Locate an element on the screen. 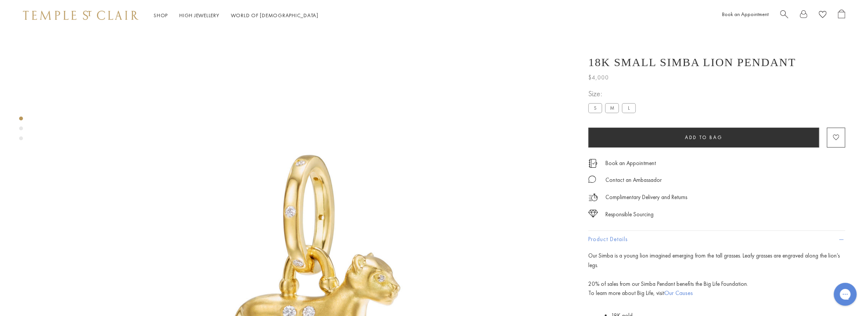 Image resolution: width=868 pixels, height=316 pixels. div: Product gallery navigation is located at coordinates (21, 130).